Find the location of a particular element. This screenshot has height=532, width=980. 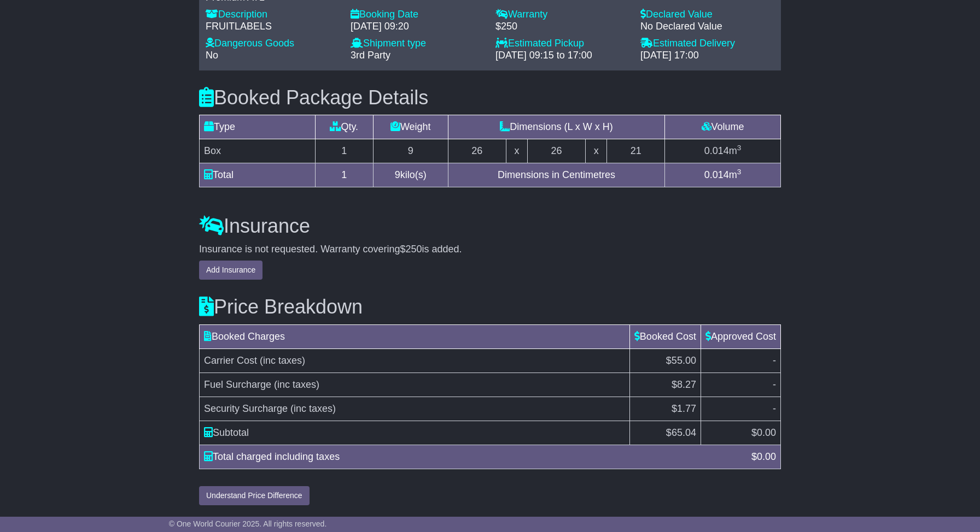

td: Box is located at coordinates (258, 151).